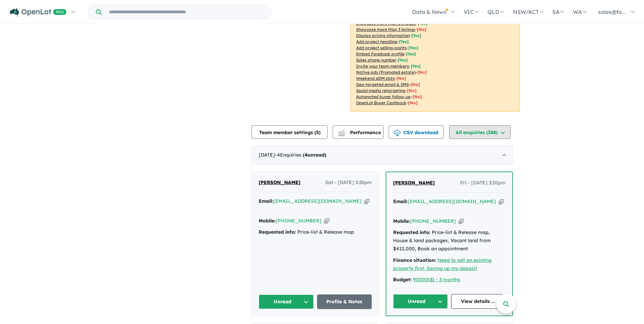 The width and height of the screenshot is (644, 324). Describe the element at coordinates (381, 48) in the screenshot. I see `u: Add project selling-points` at that location.